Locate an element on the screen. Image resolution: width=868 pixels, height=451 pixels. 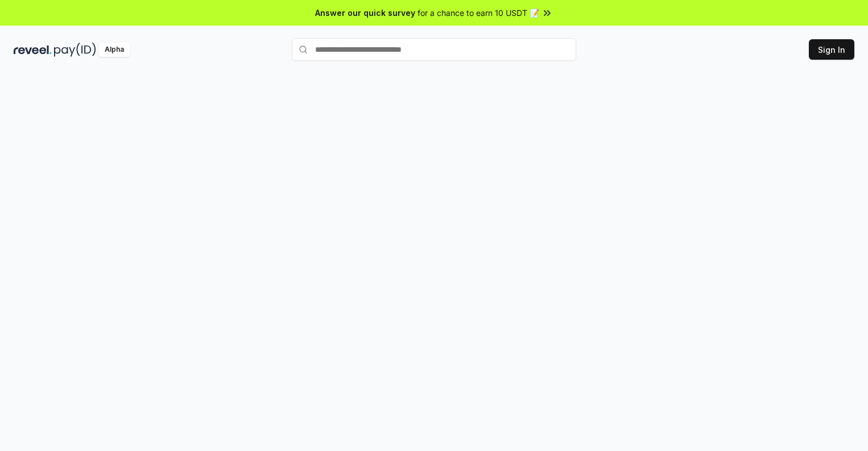
span: Answer our quick survey is located at coordinates (365, 12).